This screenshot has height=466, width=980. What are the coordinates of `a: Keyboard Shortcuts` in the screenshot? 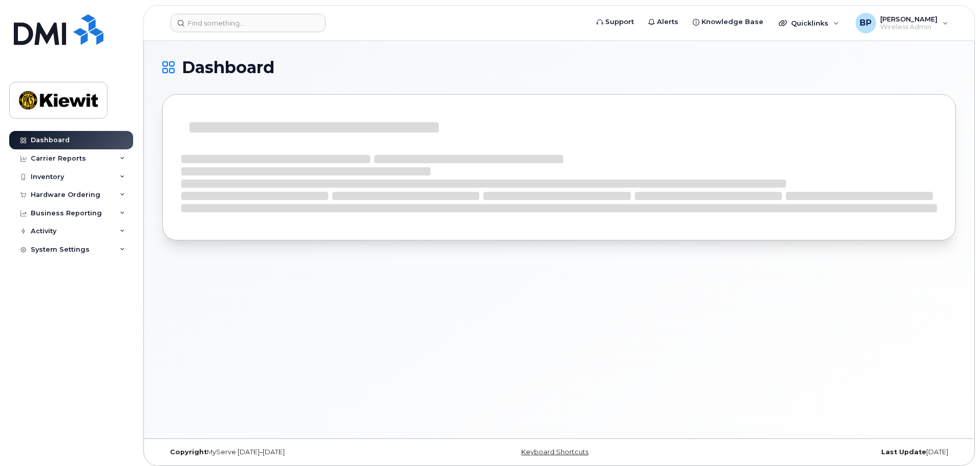 It's located at (554, 451).